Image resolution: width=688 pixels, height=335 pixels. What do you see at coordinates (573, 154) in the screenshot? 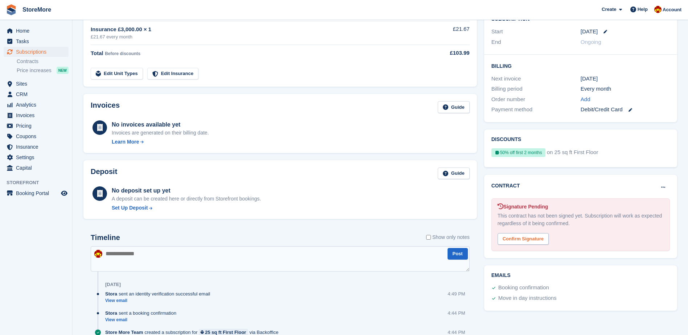
I see `span: on 25 sq ft First Floor` at bounding box center [573, 154].